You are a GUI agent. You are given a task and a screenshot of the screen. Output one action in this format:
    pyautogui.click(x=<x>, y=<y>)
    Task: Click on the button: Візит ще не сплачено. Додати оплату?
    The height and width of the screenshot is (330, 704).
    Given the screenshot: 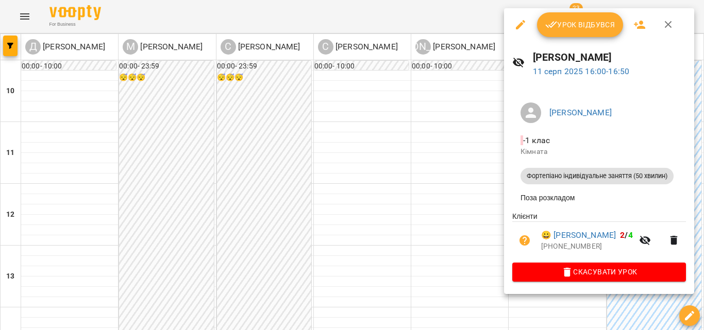 What is the action you would take?
    pyautogui.click(x=524, y=241)
    